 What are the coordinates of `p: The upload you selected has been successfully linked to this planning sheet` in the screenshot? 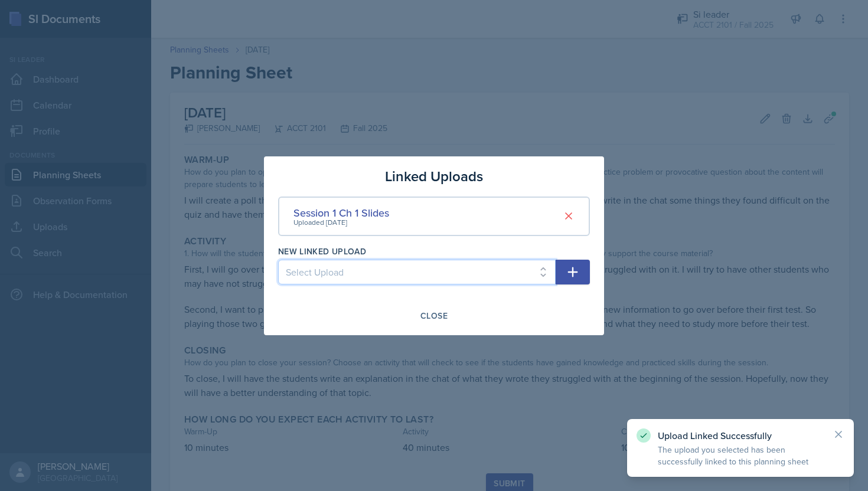 It's located at (740, 456).